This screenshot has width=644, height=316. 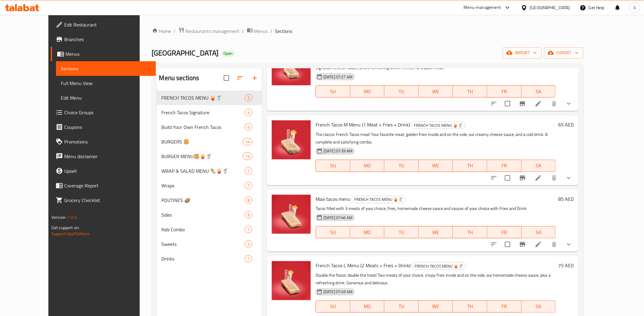 What do you see at coordinates (470, 306) in the screenshot?
I see `button: TH` at bounding box center [470, 306].